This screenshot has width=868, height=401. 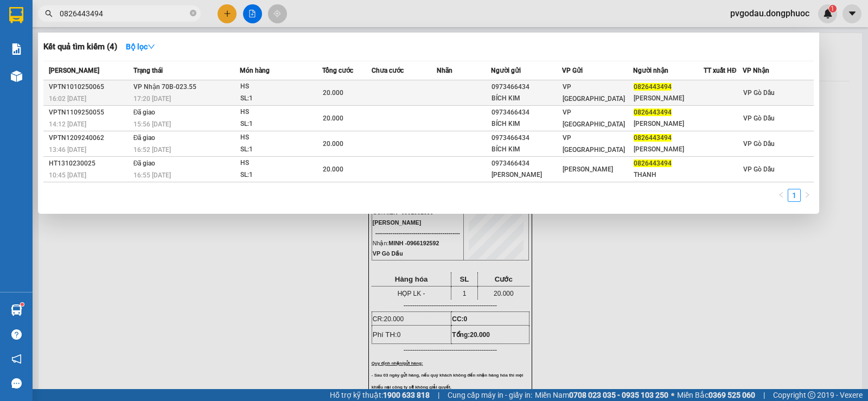 I want to click on span: message, so click(x=16, y=383).